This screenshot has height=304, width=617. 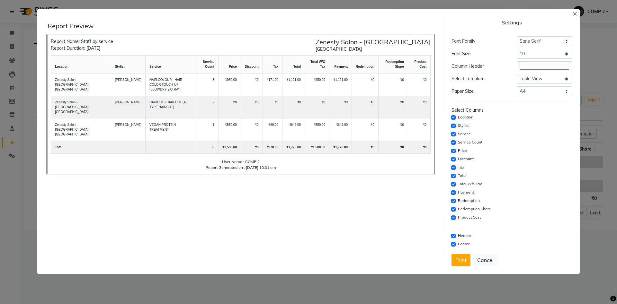 I want to click on th: stylist, so click(x=128, y=65).